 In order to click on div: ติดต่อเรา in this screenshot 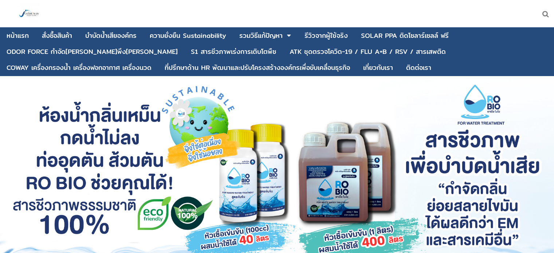, I will do `click(418, 68)`.